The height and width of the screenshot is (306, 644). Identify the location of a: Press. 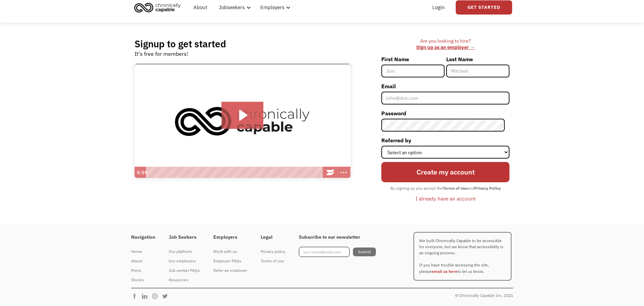
(143, 271).